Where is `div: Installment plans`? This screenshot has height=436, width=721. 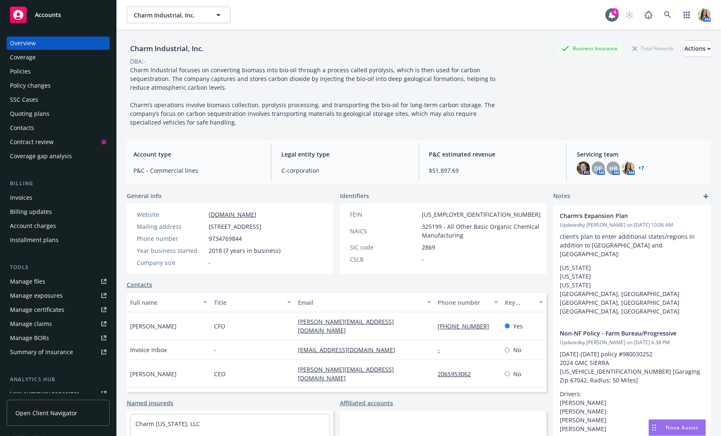
div: Installment plans is located at coordinates (34, 240).